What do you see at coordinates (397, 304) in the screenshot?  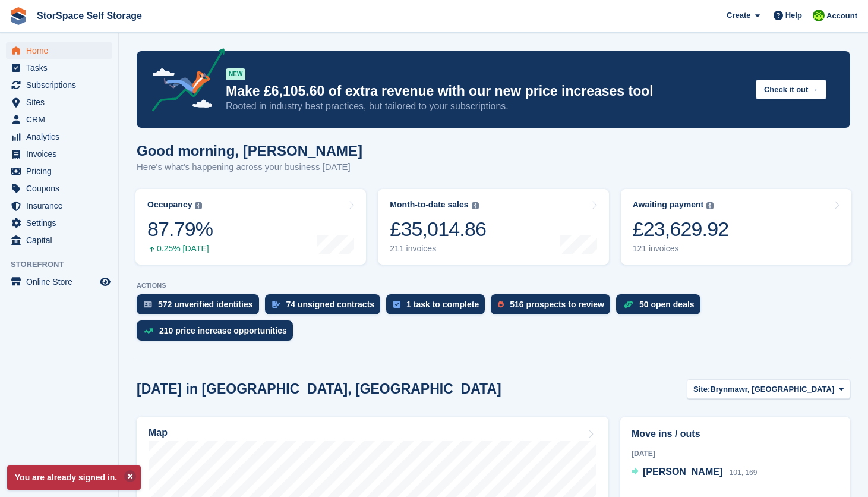 I see `img: task-75834270c22a3079a89374b754ae025e5fb1db73e45f91037f5363f120a921f8.svg` at bounding box center [397, 304].